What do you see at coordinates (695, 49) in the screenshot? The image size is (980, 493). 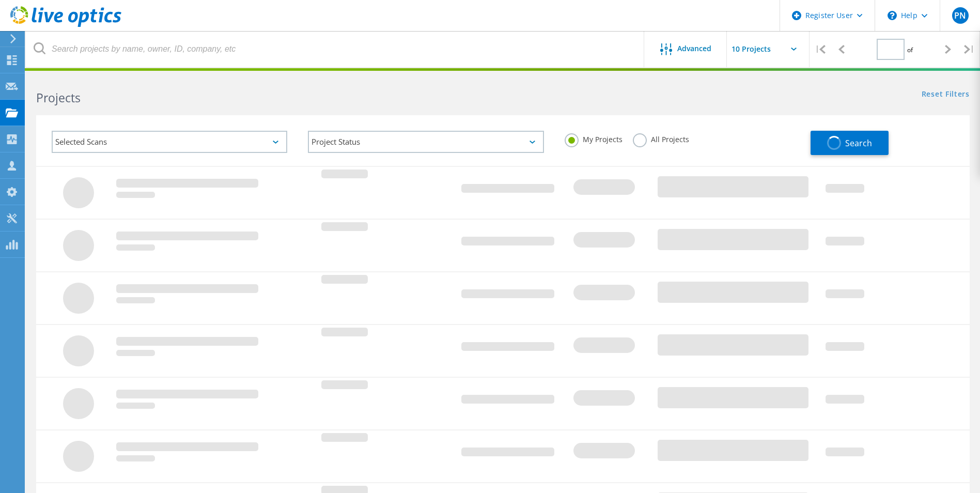 I see `span: Advanced` at bounding box center [695, 49].